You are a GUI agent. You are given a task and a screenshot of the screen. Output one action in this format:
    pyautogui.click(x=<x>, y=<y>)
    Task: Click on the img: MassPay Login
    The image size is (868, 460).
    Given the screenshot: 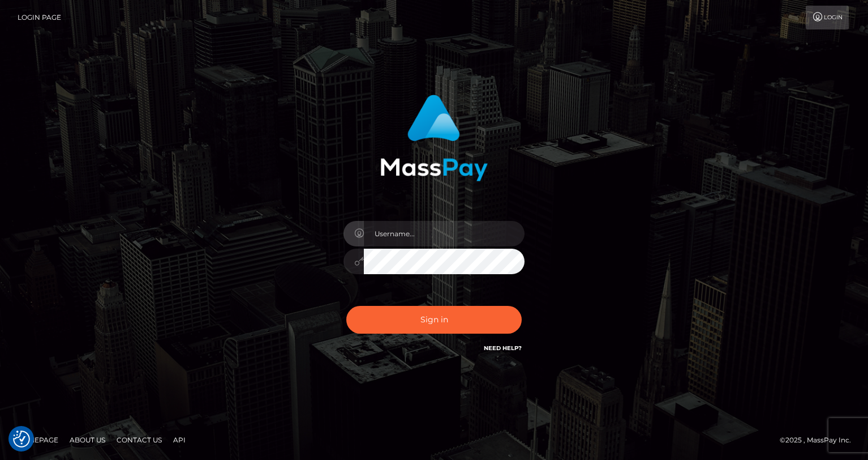 What is the action you would take?
    pyautogui.click(x=434, y=137)
    